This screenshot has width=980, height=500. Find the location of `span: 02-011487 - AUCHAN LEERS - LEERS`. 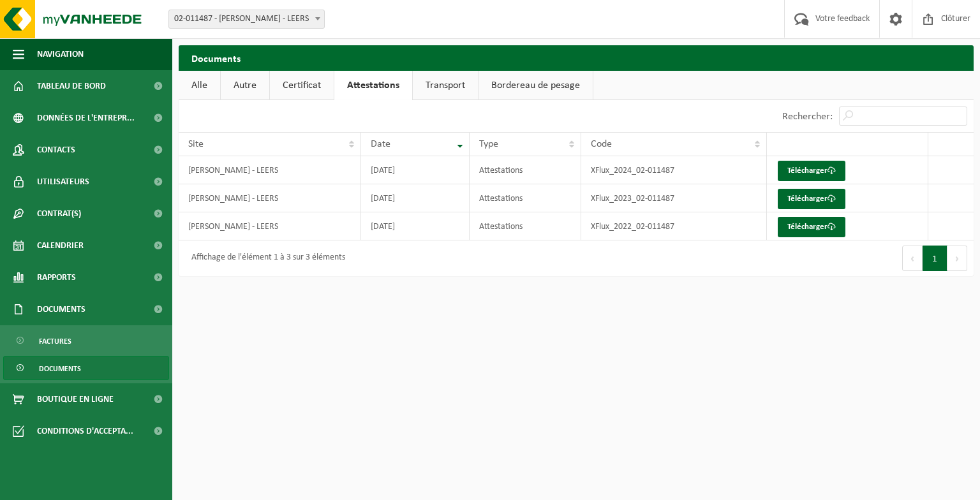

span: 02-011487 - AUCHAN LEERS - LEERS is located at coordinates (246, 19).